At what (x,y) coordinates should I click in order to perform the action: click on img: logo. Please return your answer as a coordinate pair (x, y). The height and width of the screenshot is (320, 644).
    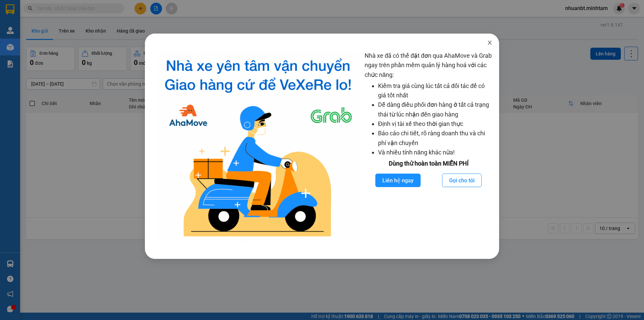
    Looking at the image, I should click on (258, 146).